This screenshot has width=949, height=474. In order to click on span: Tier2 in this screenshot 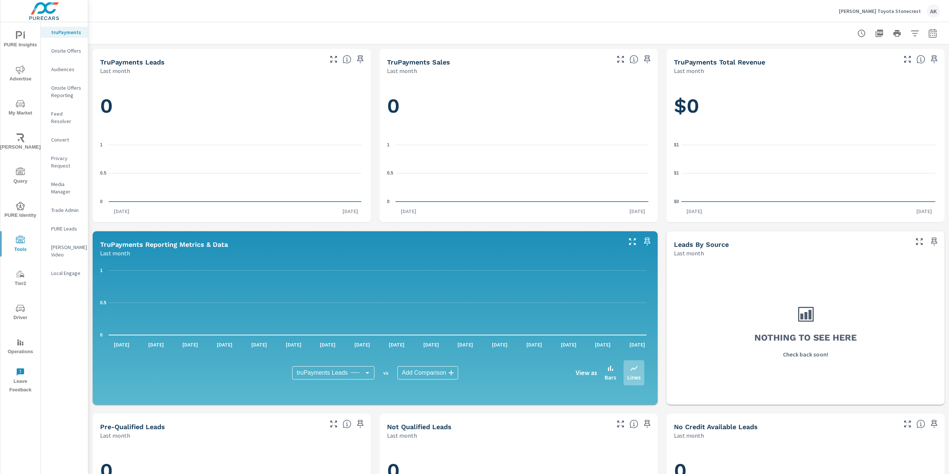, I will do `click(20, 279)`.